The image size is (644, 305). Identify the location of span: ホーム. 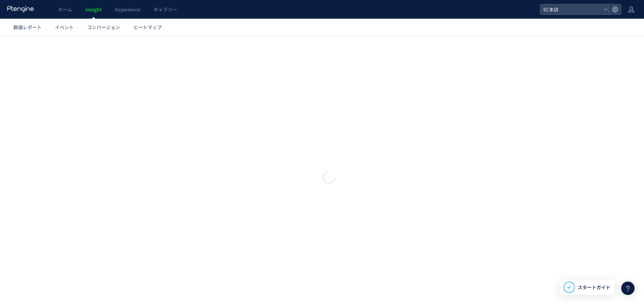
(65, 9).